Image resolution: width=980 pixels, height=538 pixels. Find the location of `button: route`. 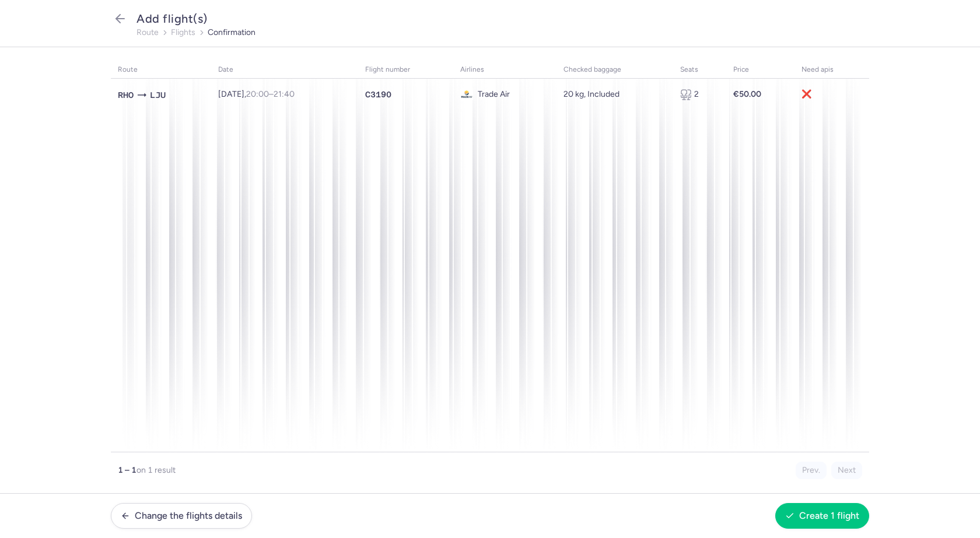

button: route is located at coordinates (148, 33).